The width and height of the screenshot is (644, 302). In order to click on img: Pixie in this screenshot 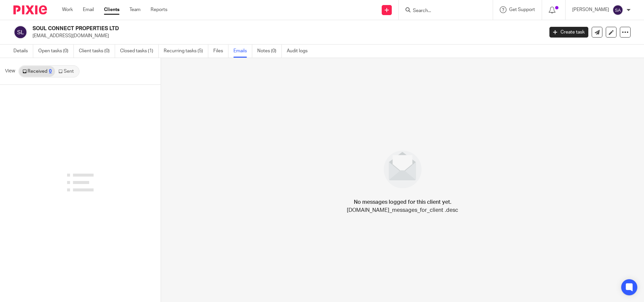, I will do `click(30, 10)`.